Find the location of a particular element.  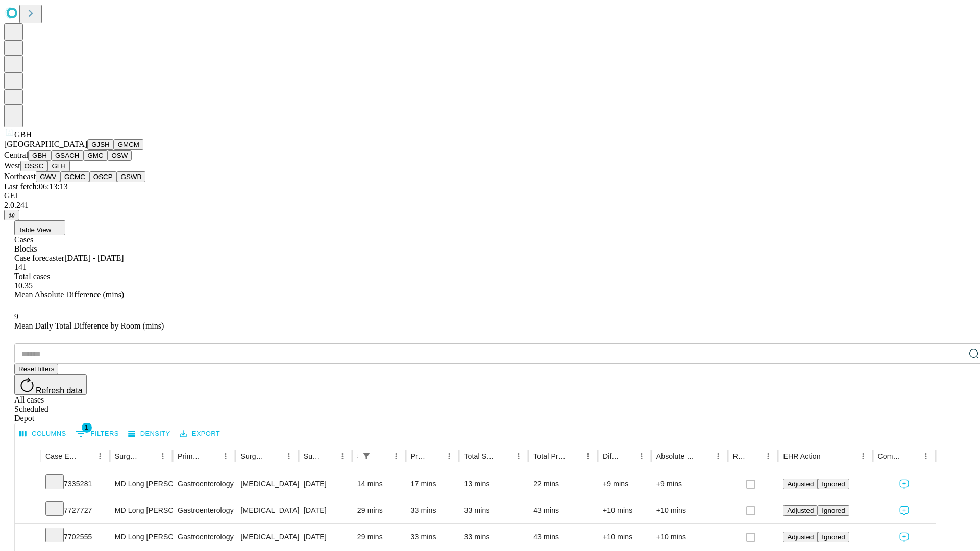

div: Resolved in EHR is located at coordinates (739, 456).